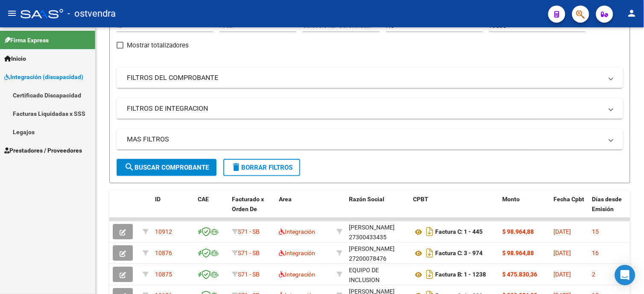 The width and height of the screenshot is (644, 294). What do you see at coordinates (366, 199) in the screenshot?
I see `span: Razón Social` at bounding box center [366, 199].